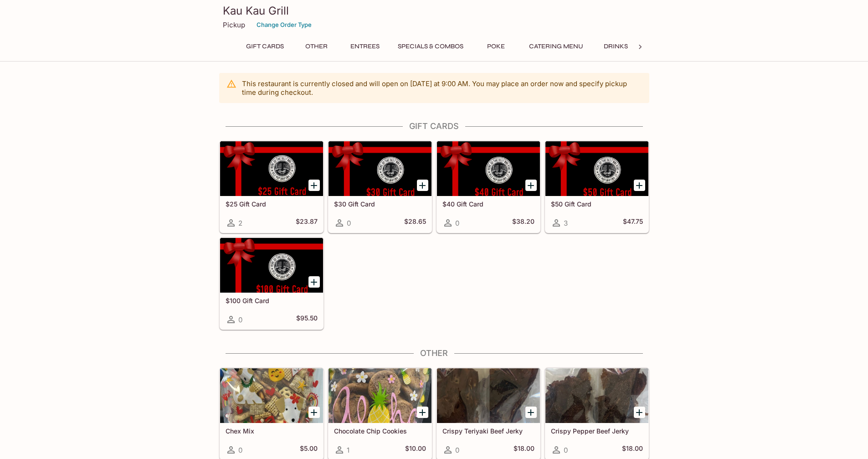 Image resolution: width=868 pixels, height=459 pixels. What do you see at coordinates (616, 46) in the screenshot?
I see `button: Drinks` at bounding box center [616, 46].